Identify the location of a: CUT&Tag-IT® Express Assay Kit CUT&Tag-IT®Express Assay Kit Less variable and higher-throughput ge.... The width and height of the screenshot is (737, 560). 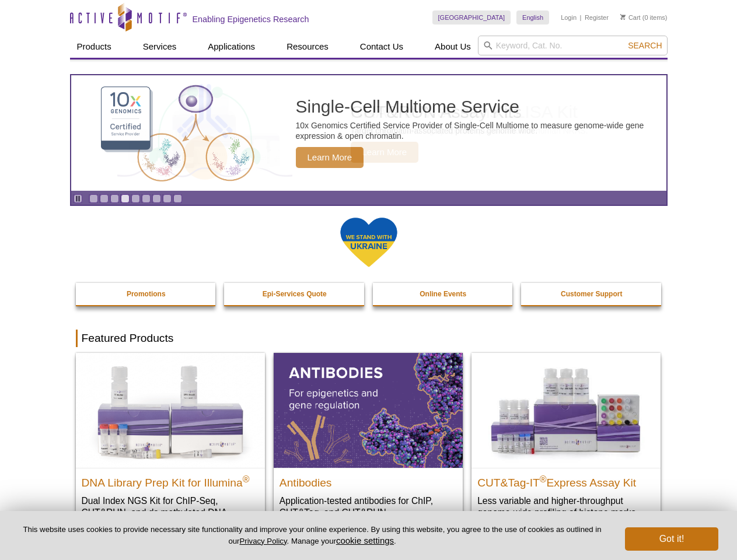
(566, 441).